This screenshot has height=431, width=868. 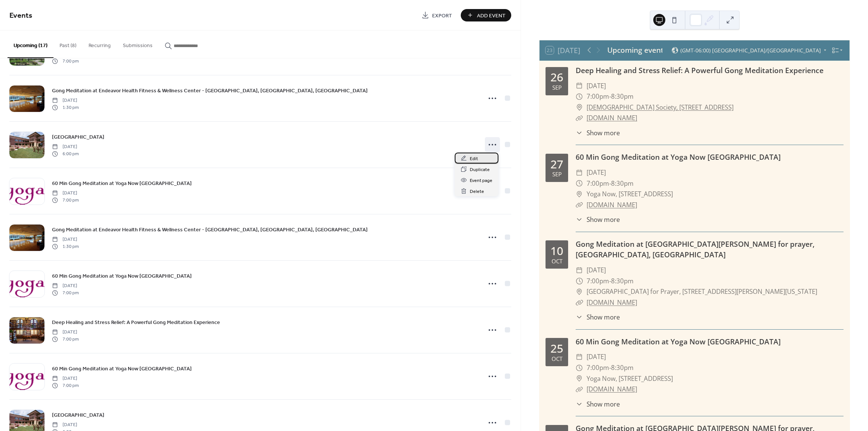 I want to click on button: Upcoming (17), so click(x=31, y=44).